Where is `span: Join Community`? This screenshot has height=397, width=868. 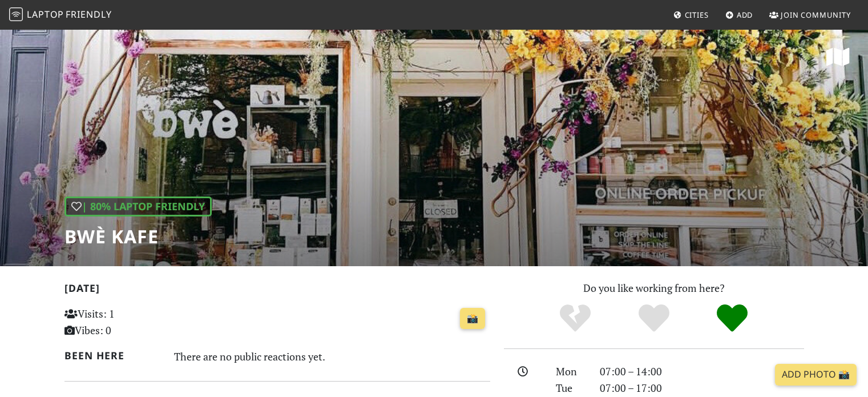
span: Join Community is located at coordinates (816, 15).